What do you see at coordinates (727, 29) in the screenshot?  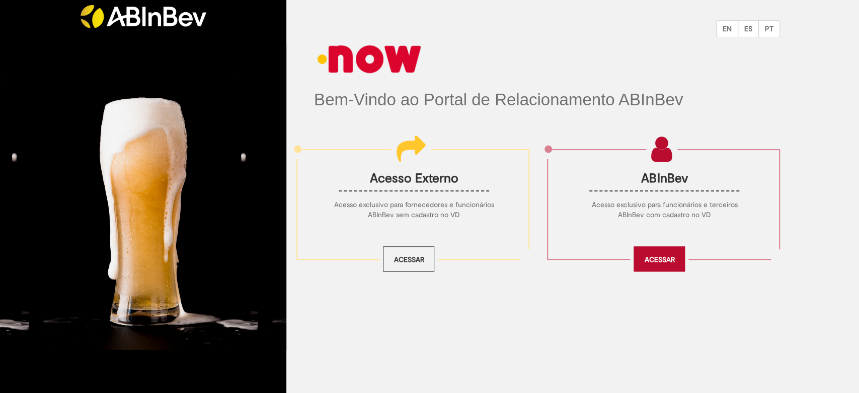 I see `button: EN` at bounding box center [727, 29].